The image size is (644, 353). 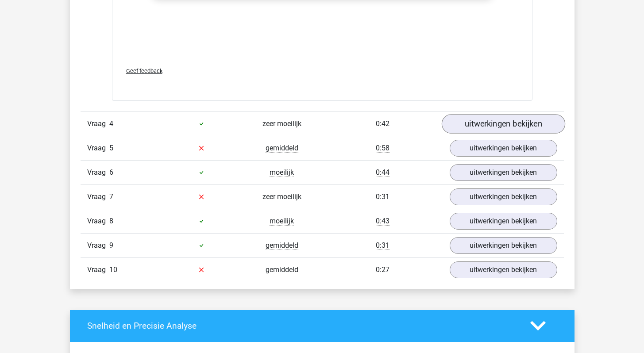 I want to click on span: 8, so click(x=111, y=221).